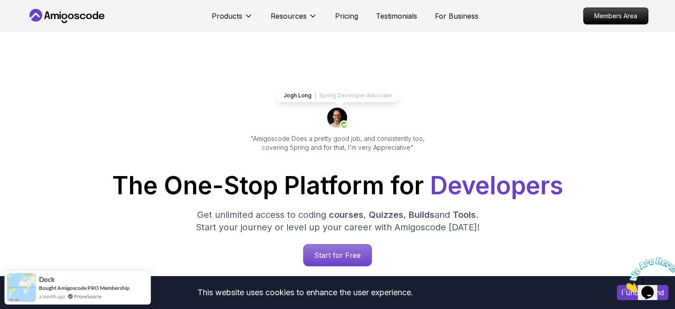 This screenshot has height=309, width=675. Describe the element at coordinates (422, 214) in the screenshot. I see `span: Builds` at that location.